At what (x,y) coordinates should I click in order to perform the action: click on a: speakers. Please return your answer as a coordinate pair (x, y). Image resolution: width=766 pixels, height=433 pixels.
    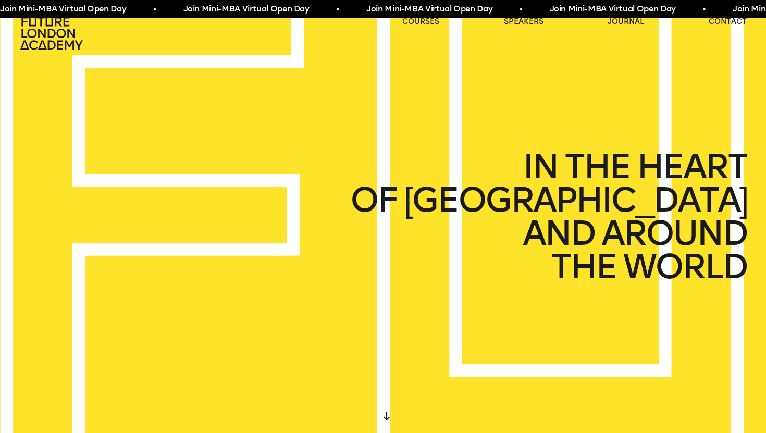
    Looking at the image, I should click on (524, 22).